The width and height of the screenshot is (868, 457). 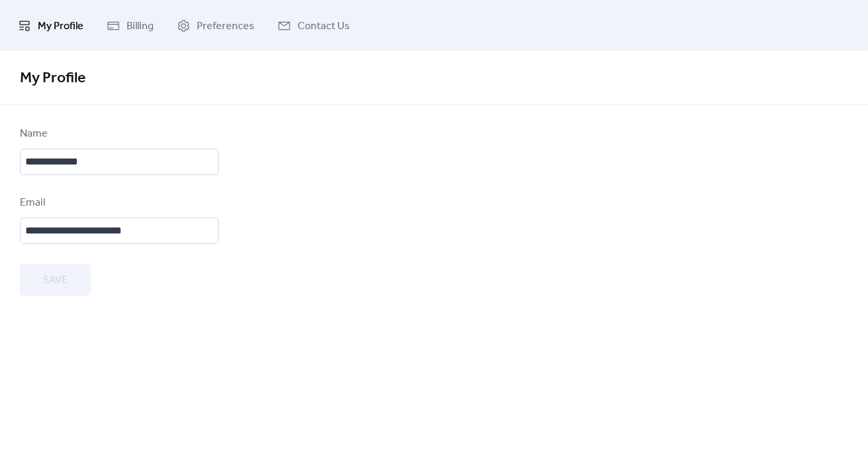 I want to click on span: Preferences, so click(x=225, y=26).